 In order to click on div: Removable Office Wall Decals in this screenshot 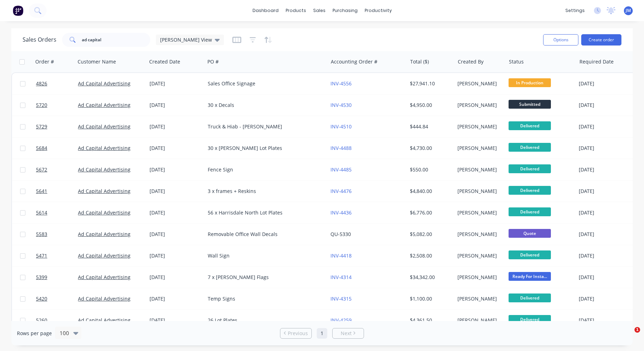, I will do `click(263, 235)`.